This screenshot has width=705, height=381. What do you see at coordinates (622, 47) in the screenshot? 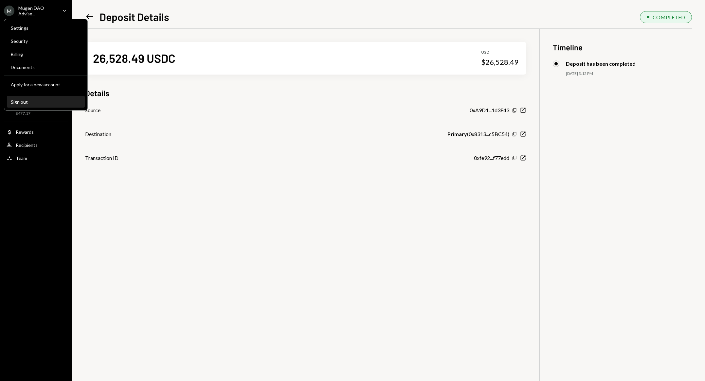
I see `h3: Timeline` at bounding box center [622, 47].